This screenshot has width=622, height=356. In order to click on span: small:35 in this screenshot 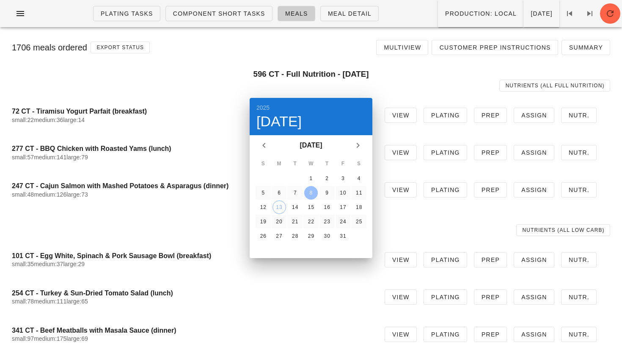, I will do `click(23, 264)`.